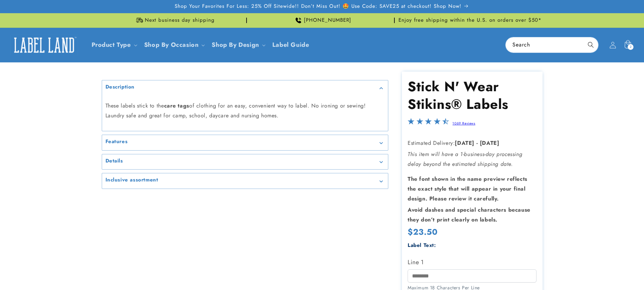  Describe the element at coordinates (44, 45) in the screenshot. I see `img: Label Land` at that location.